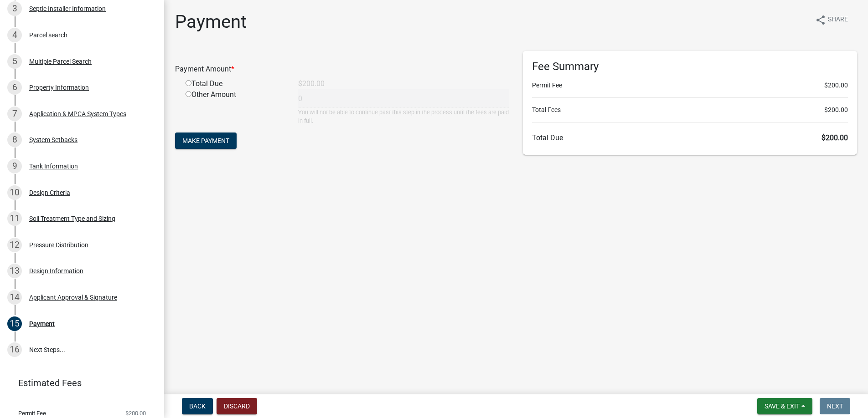 The image size is (868, 418). Describe the element at coordinates (690, 85) in the screenshot. I see `li: Permit Fee` at that location.